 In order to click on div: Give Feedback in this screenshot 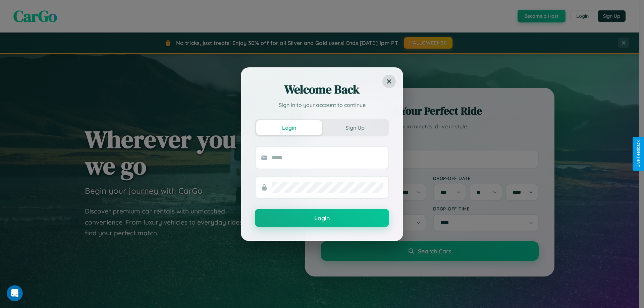, I will do `click(638, 154)`.